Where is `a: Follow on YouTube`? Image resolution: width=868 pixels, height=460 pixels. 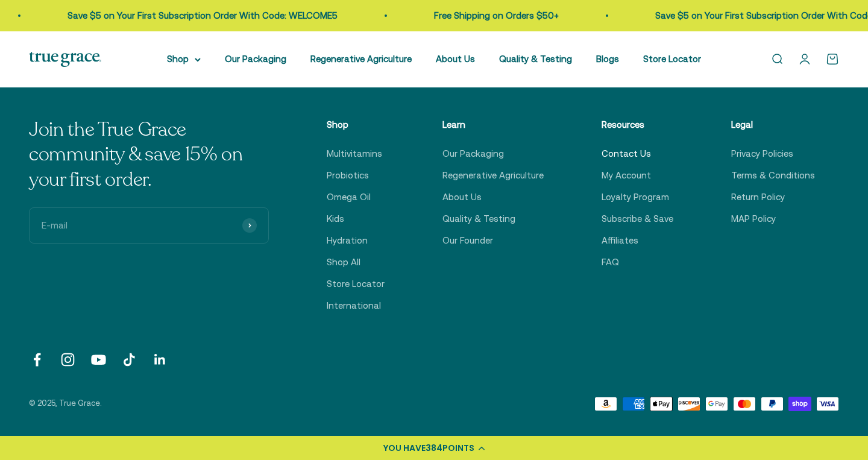
a: Follow on YouTube is located at coordinates (98, 359).